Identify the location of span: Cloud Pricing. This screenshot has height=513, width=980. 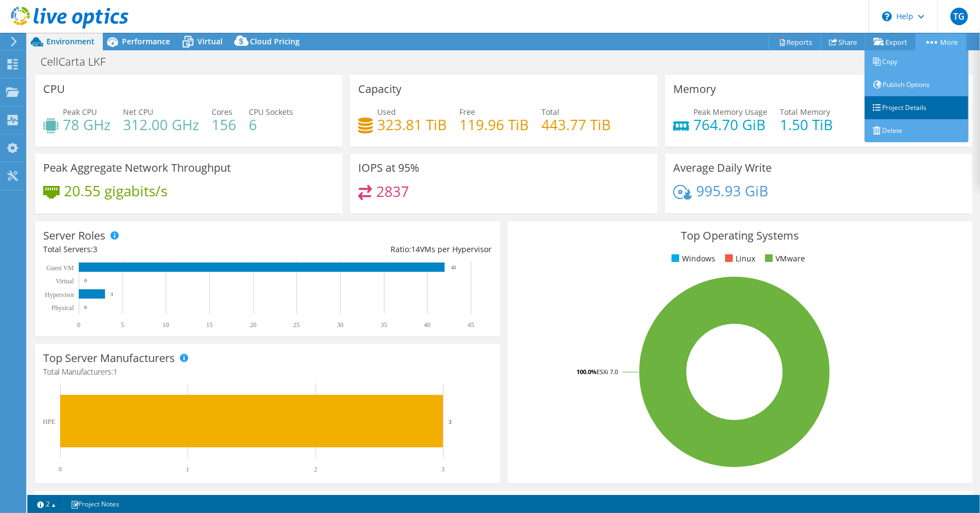
(275, 41).